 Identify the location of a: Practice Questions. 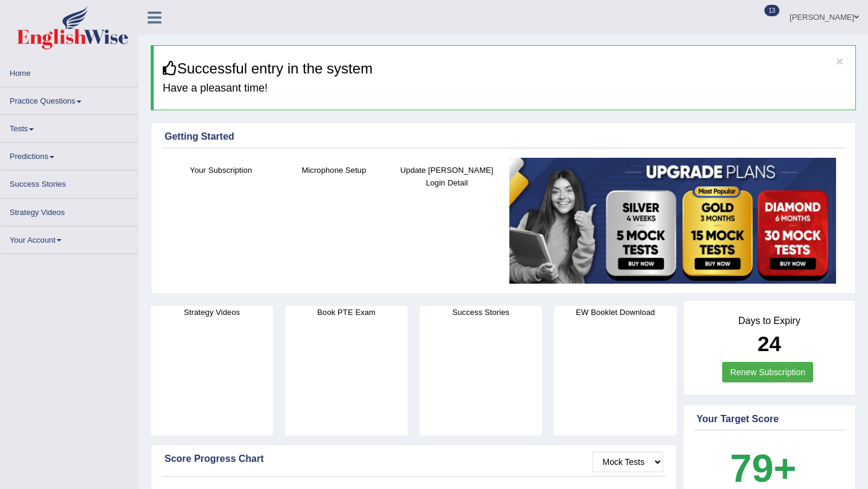
(70, 99).